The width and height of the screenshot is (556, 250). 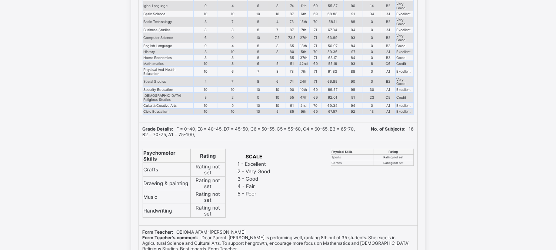 What do you see at coordinates (393, 129) in the screenshot?
I see `span: 16` at bounding box center [393, 129].